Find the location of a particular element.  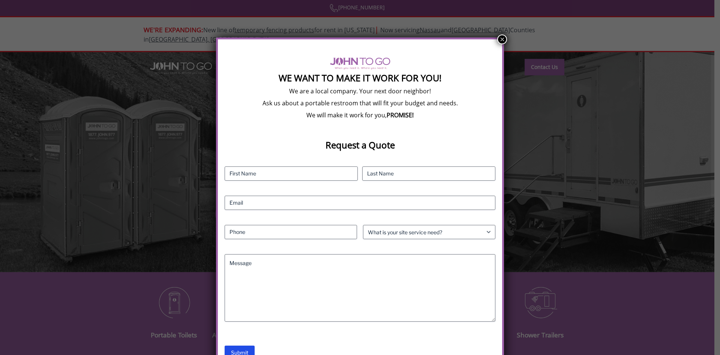

input: Email is located at coordinates (360, 203).